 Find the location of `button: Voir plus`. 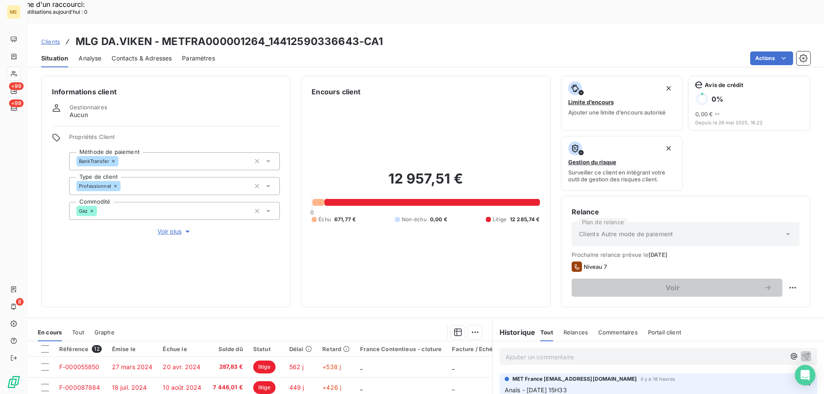

button: Voir plus is located at coordinates (174, 232).